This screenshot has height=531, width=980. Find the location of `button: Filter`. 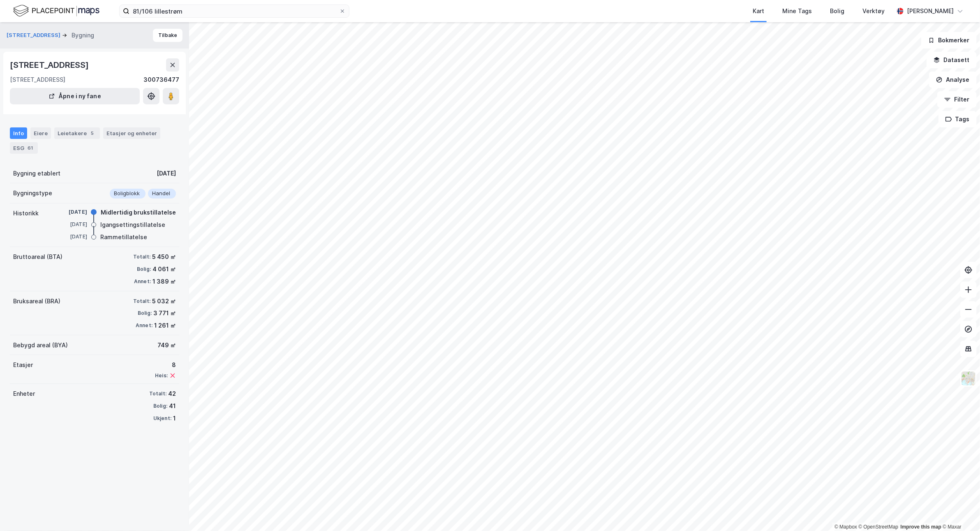

button: Filter is located at coordinates (956, 99).